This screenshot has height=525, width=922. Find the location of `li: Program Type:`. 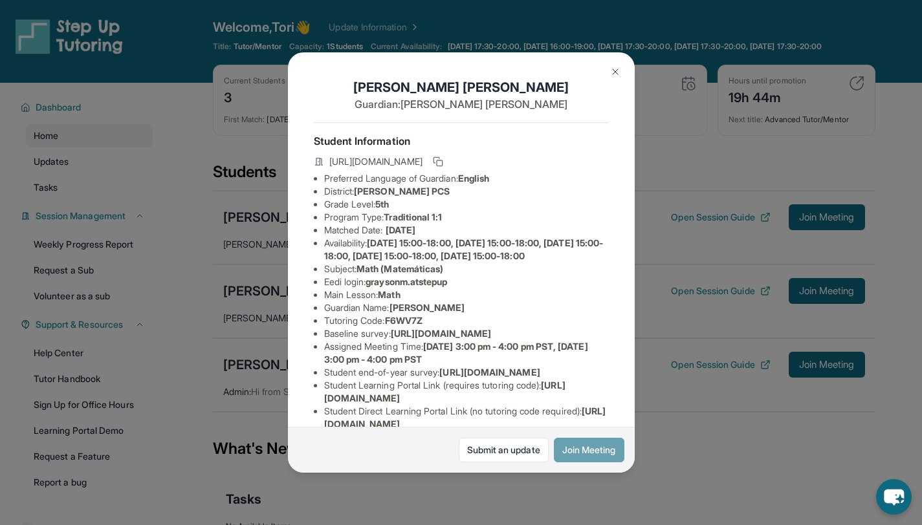

li: Program Type: is located at coordinates (466, 217).